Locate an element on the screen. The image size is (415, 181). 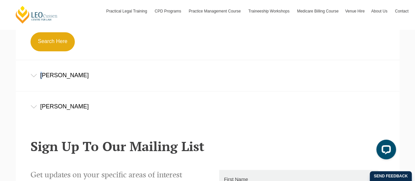
a: Traineeship Workshops is located at coordinates (270, 11).